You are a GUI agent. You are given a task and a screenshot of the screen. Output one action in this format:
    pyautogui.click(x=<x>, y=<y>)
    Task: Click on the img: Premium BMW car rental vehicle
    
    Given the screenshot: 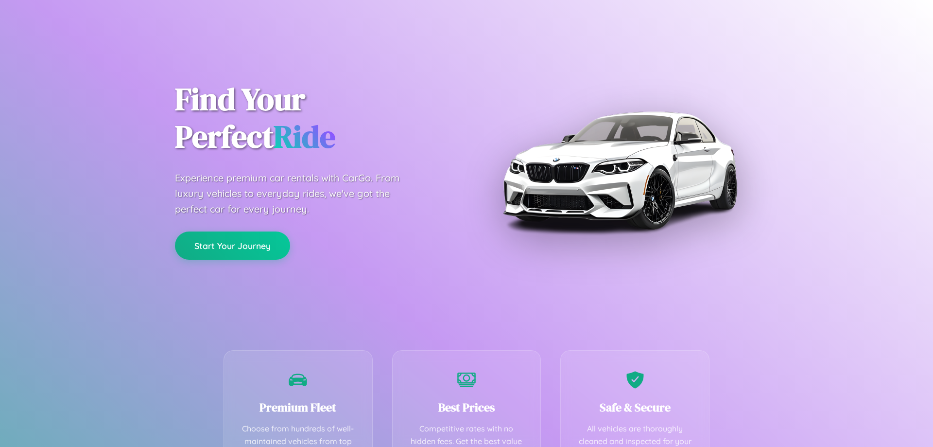 What is the action you would take?
    pyautogui.click(x=620, y=170)
    